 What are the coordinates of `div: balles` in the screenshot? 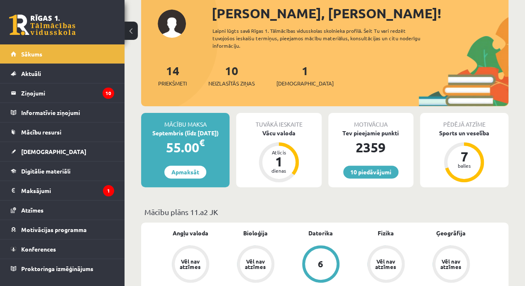 It's located at (464, 166).